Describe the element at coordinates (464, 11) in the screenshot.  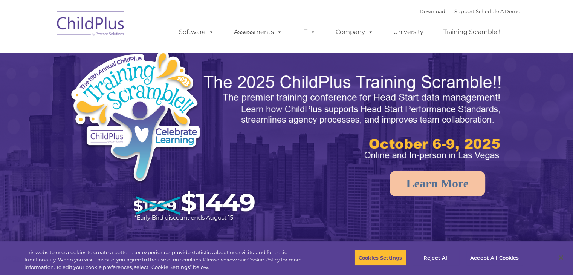
I see `a: Support` at that location.